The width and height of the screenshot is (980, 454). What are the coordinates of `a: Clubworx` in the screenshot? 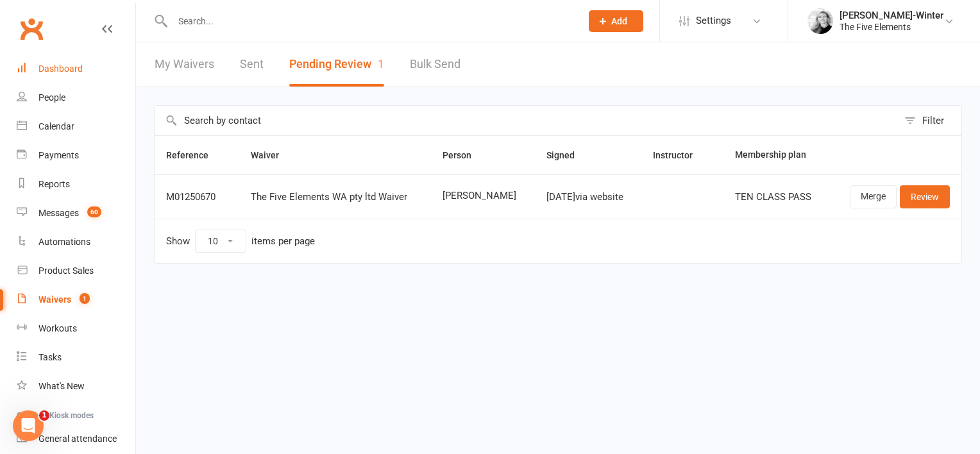 It's located at (31, 28).